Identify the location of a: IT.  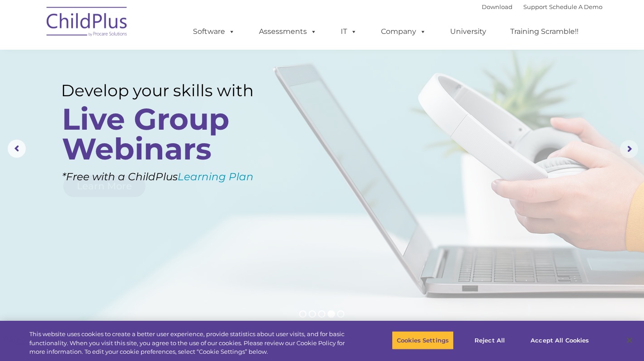
(349, 31).